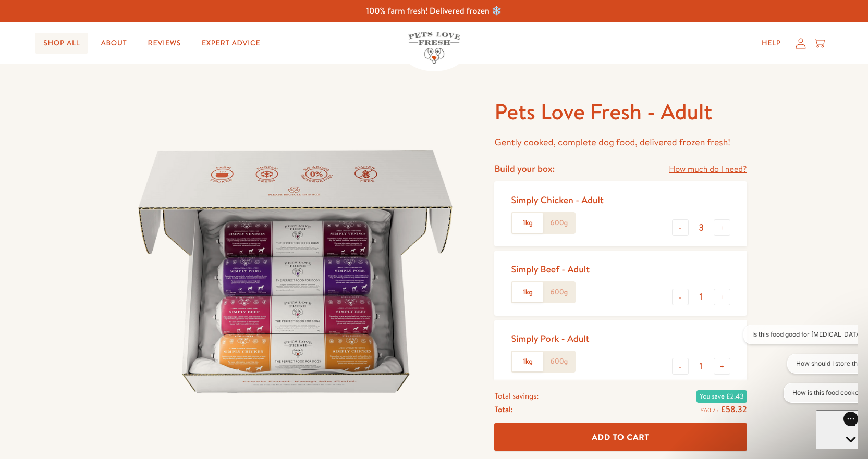  I want to click on button: How is this food cooked?, so click(91, 68).